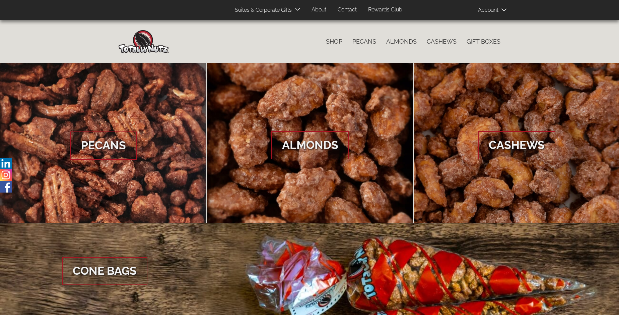 Image resolution: width=619 pixels, height=315 pixels. I want to click on a: Suites & Corporate Gifts, so click(262, 10).